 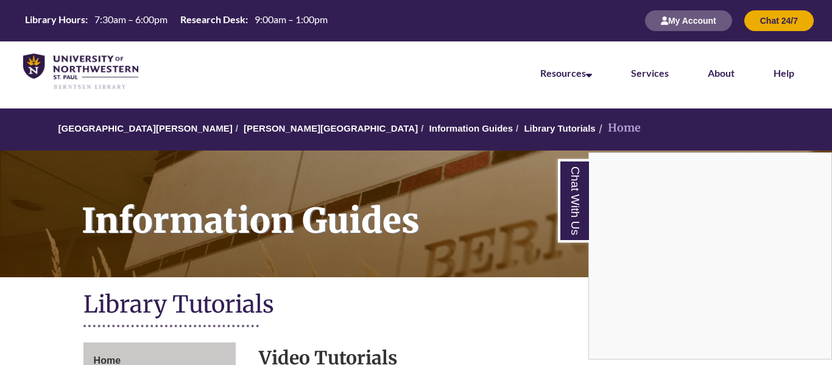 What do you see at coordinates (784, 73) in the screenshot?
I see `a: Help` at bounding box center [784, 73].